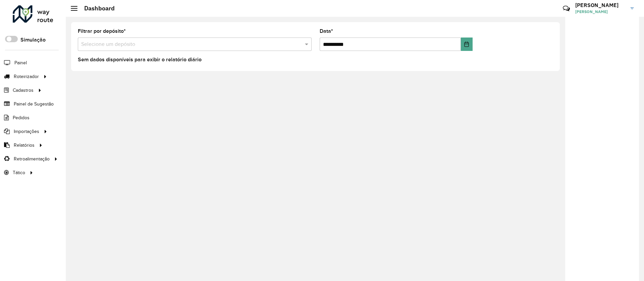  What do you see at coordinates (26, 132) in the screenshot?
I see `span: Importações` at bounding box center [26, 132].